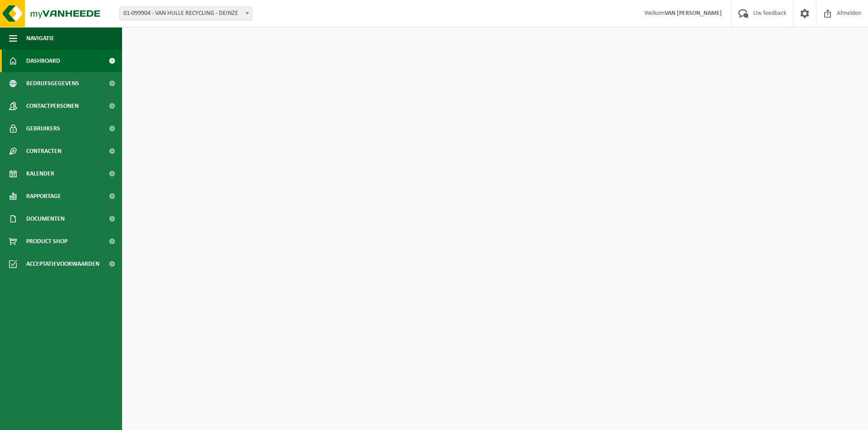 The height and width of the screenshot is (430, 868). Describe the element at coordinates (43, 196) in the screenshot. I see `span: Rapportage` at that location.